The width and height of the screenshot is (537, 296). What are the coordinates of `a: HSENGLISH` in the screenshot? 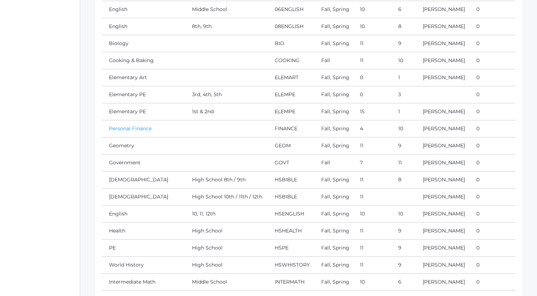 It's located at (289, 214).